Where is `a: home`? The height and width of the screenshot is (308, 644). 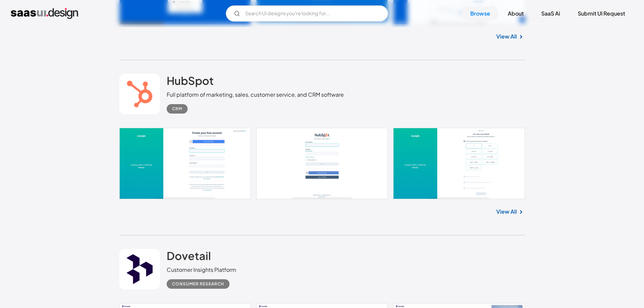 a: home is located at coordinates (44, 14).